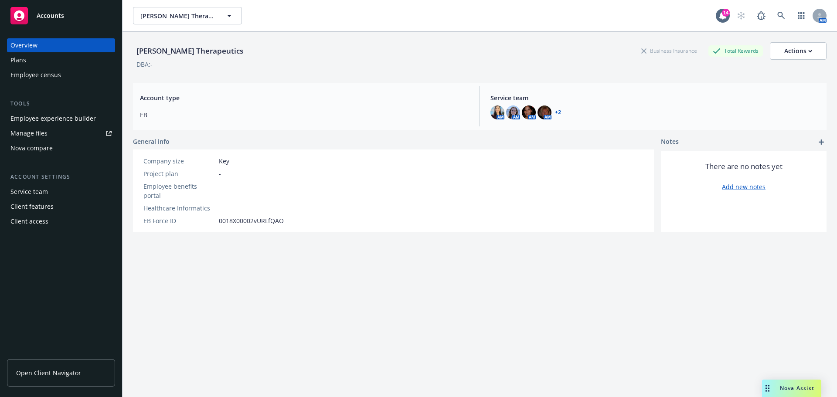 The image size is (837, 397). I want to click on a: Manage files, so click(61, 133).